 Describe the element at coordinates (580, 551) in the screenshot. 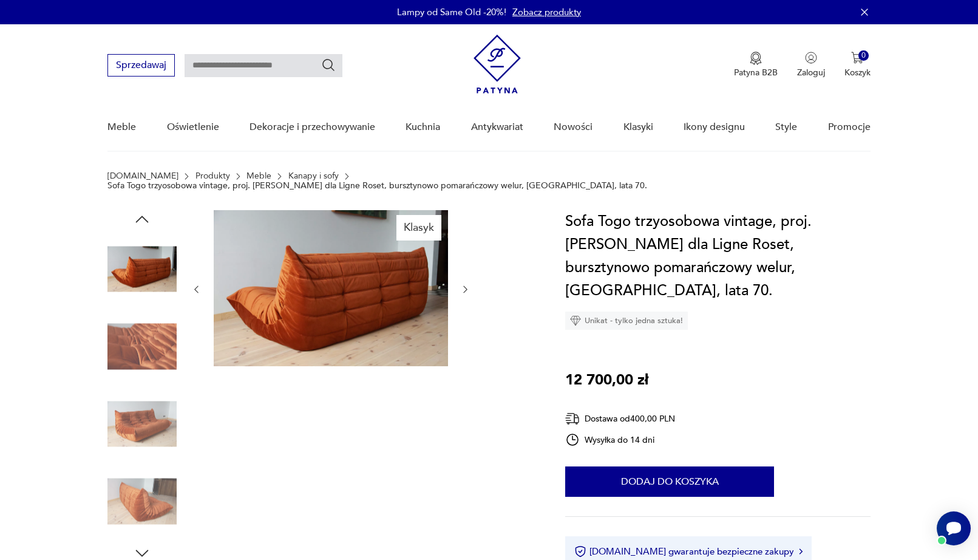

I see `img: Ikona certyfikatu` at that location.